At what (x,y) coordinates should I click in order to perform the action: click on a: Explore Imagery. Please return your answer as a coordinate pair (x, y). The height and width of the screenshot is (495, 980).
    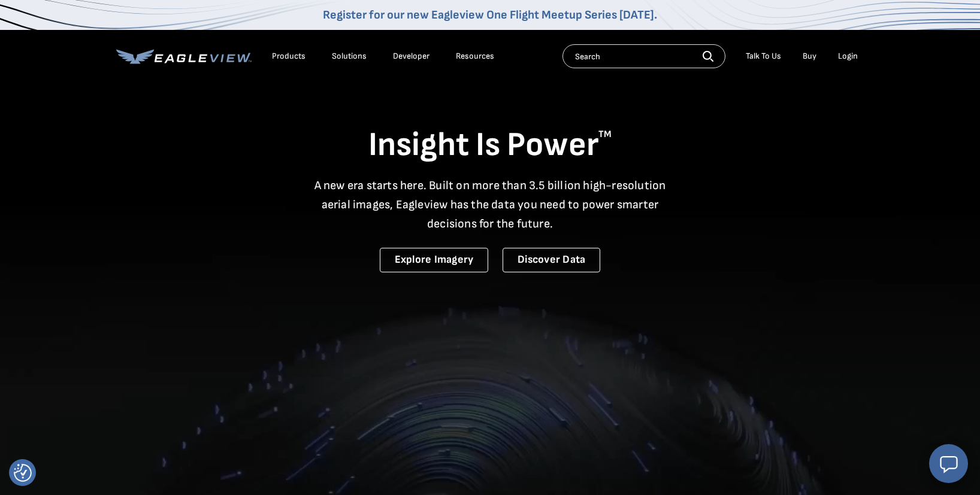
    Looking at the image, I should click on (434, 260).